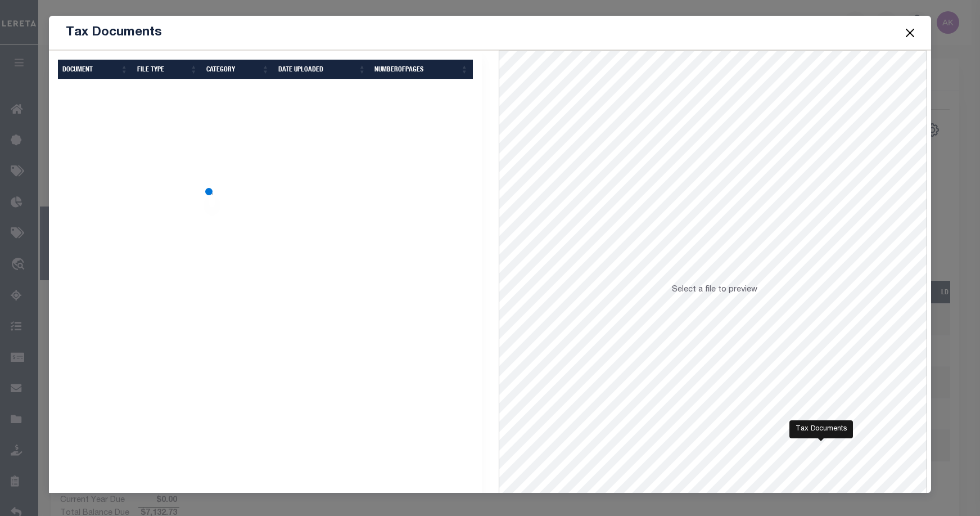  What do you see at coordinates (821, 429) in the screenshot?
I see `div: Tax Documents` at bounding box center [821, 429].